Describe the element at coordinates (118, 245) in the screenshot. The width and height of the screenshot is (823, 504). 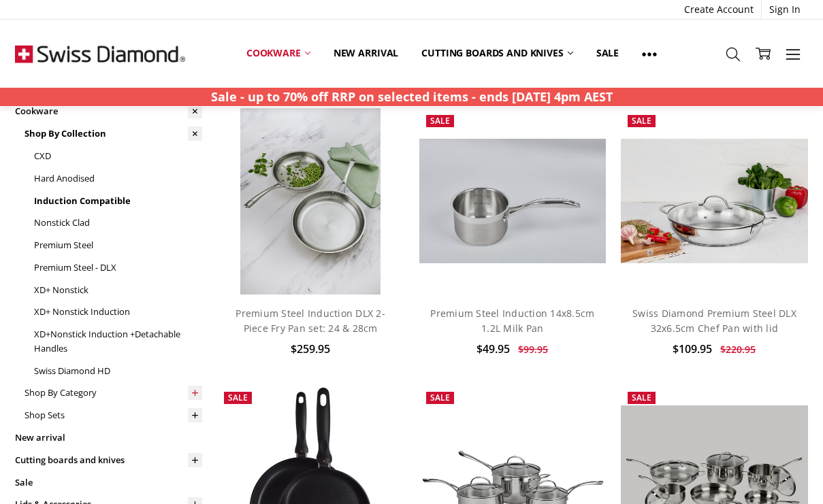
I see `a: Premium Steel` at that location.